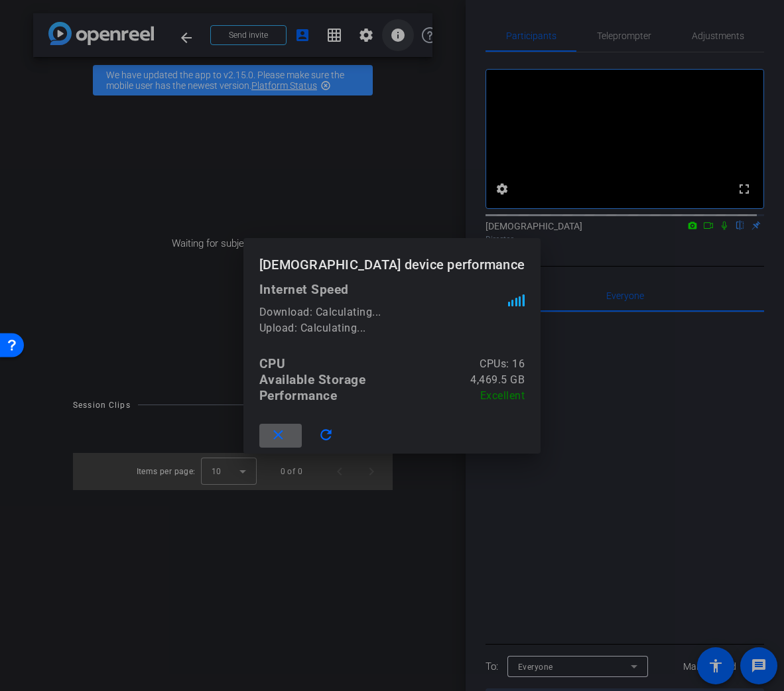 Image resolution: width=784 pixels, height=691 pixels. Describe the element at coordinates (383, 312) in the screenshot. I see `div: Download: Calculating...` at that location.